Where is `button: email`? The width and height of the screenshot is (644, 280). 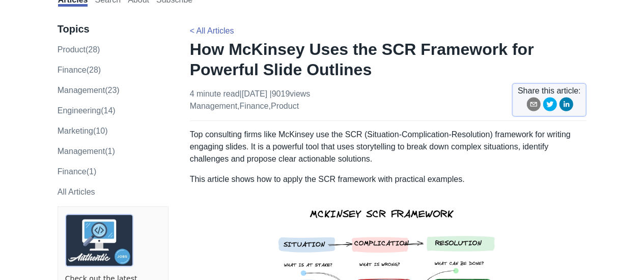
button: email is located at coordinates (534, 106).